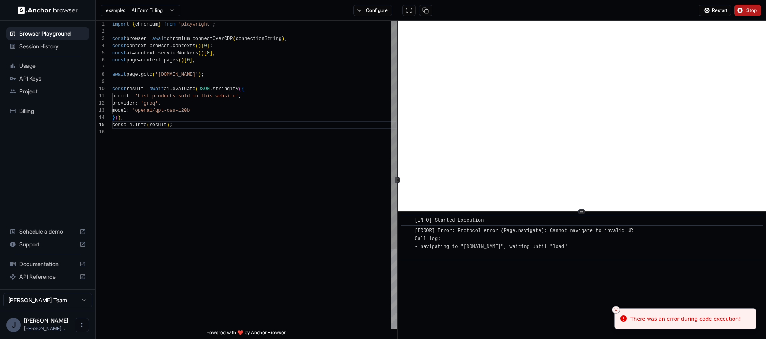  What do you see at coordinates (225, 89) in the screenshot?
I see `span: stringify` at bounding box center [225, 89].